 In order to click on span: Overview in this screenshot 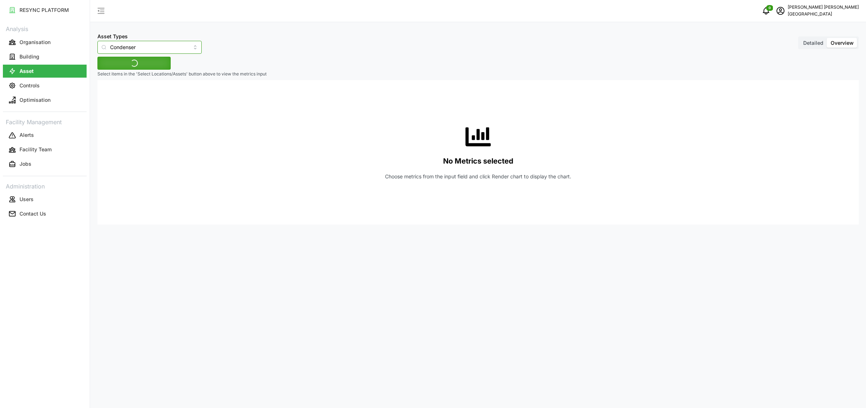, I will do `click(843, 43)`.